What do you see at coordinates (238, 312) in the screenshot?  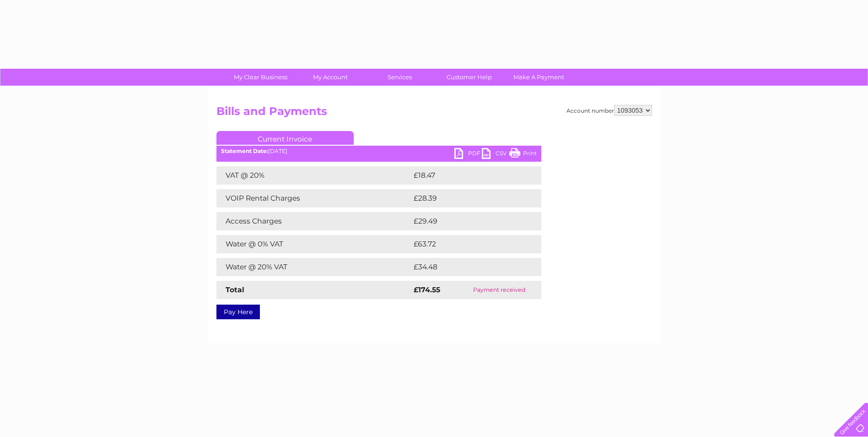 I see `a: Pay Here` at bounding box center [238, 312].